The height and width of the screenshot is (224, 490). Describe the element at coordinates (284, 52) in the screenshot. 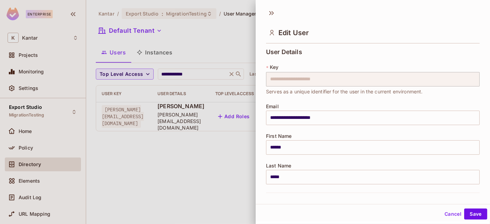

I see `span: User Details` at that location.